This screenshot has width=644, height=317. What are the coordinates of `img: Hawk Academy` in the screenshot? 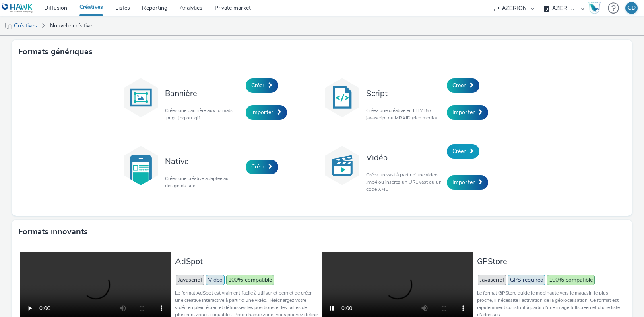 It's located at (594, 8).